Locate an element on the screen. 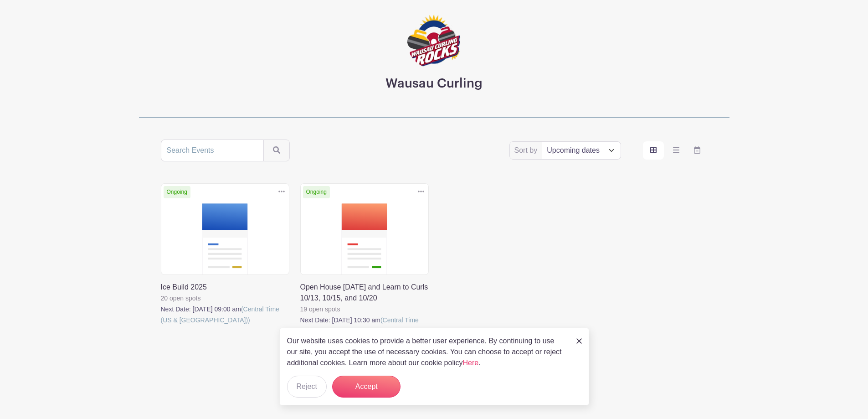 Image resolution: width=868 pixels, height=419 pixels. div: order and view is located at coordinates (675, 151).